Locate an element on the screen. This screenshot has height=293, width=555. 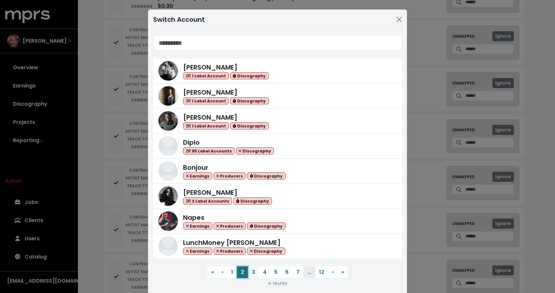
button: 4 is located at coordinates (265, 272).